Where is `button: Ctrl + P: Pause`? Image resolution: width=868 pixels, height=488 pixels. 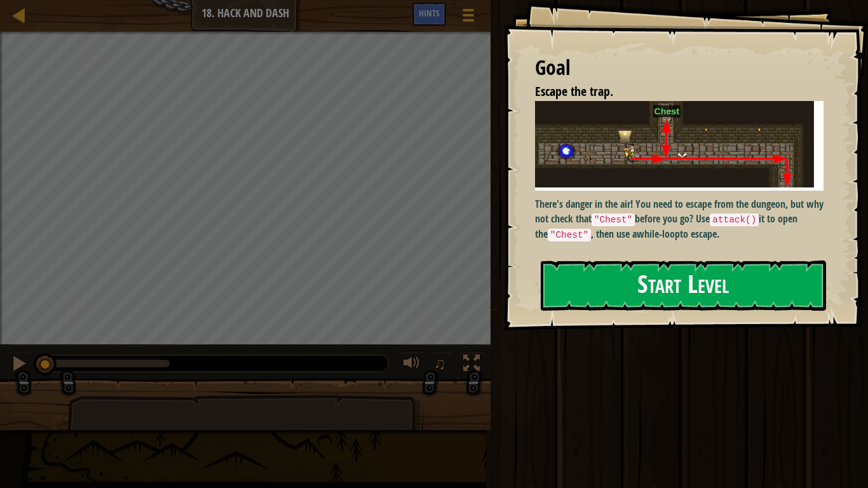
button: Ctrl + P: Pause is located at coordinates (19, 364).